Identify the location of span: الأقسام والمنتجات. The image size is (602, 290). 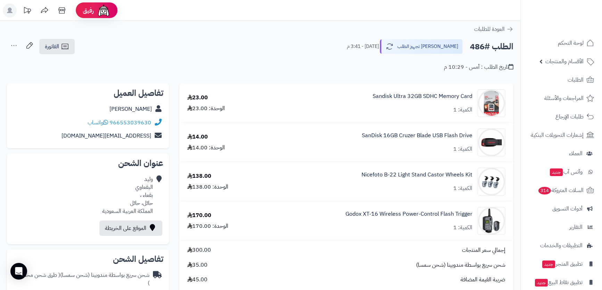
(564, 61).